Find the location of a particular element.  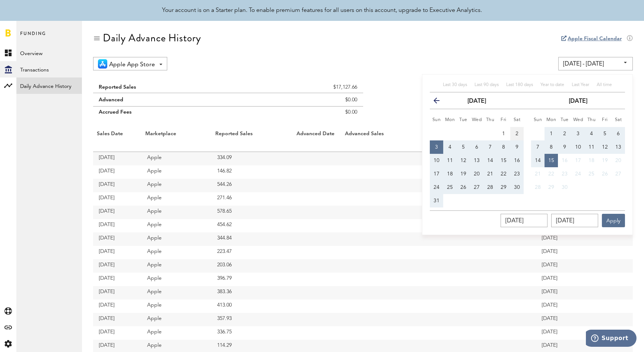

small: Monday is located at coordinates (552, 120).